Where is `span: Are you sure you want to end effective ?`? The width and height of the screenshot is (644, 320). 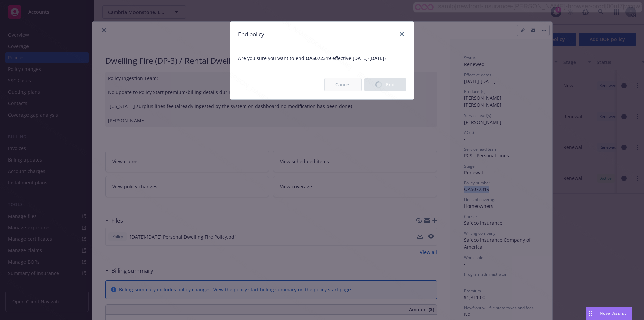
span: Are you sure you want to end effective ? is located at coordinates (322, 58).